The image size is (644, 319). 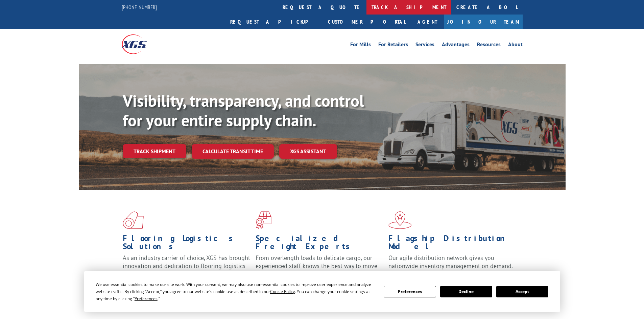 What do you see at coordinates (393, 46) in the screenshot?
I see `a: For Retailers` at bounding box center [393, 46].